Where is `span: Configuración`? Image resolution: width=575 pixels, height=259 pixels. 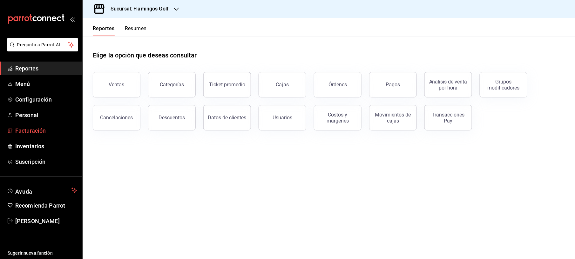
span: Configuración is located at coordinates (46, 99).